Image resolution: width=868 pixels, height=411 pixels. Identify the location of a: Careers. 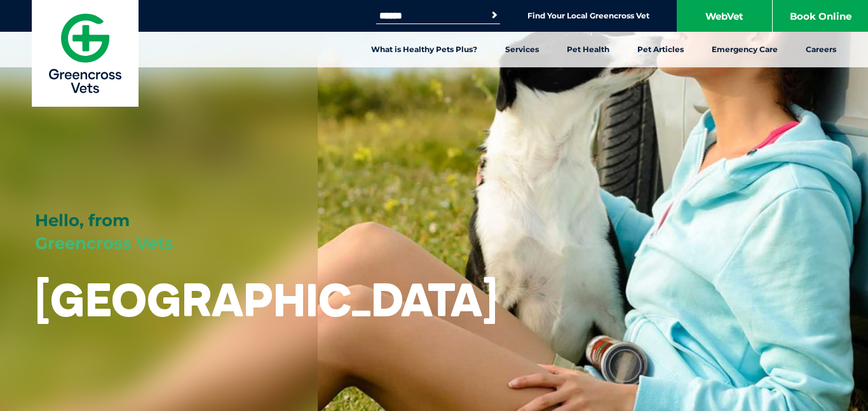
(821, 49).